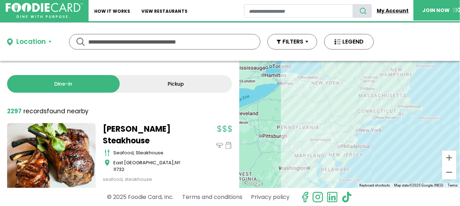 This screenshot has width=460, height=206. Describe the element at coordinates (393, 11) in the screenshot. I see `a: My Account` at that location.